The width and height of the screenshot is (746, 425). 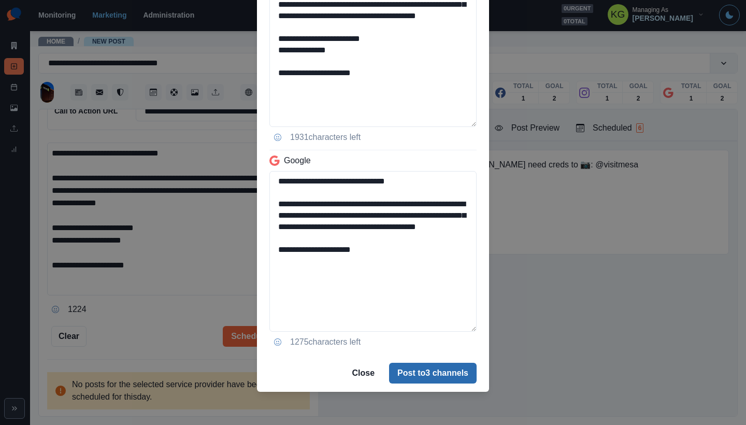 What do you see at coordinates (325, 342) in the screenshot?
I see `p: 1275 characters left` at bounding box center [325, 342].